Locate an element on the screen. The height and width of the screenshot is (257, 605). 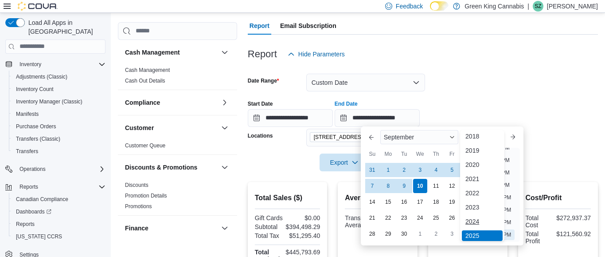
div: day-17 is located at coordinates (420, 202).